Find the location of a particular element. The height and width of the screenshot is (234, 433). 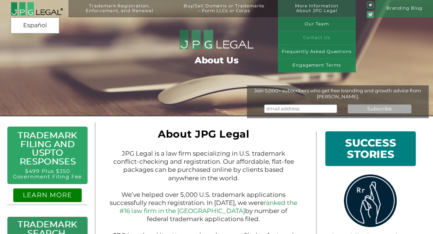

p: JPG Legal is a law firm specializing in U.S. trademark conflict-checking and registration. Our af... is located at coordinates (203, 165).